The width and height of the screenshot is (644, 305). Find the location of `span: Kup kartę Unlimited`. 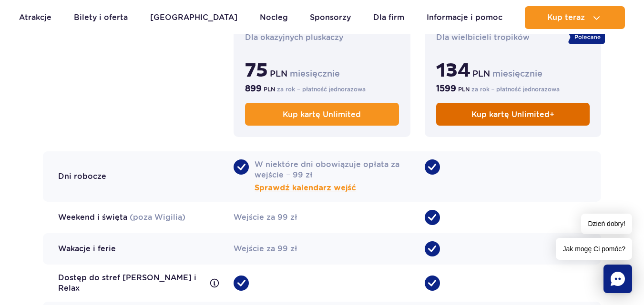

span: Kup kartę Unlimited is located at coordinates (322, 114).